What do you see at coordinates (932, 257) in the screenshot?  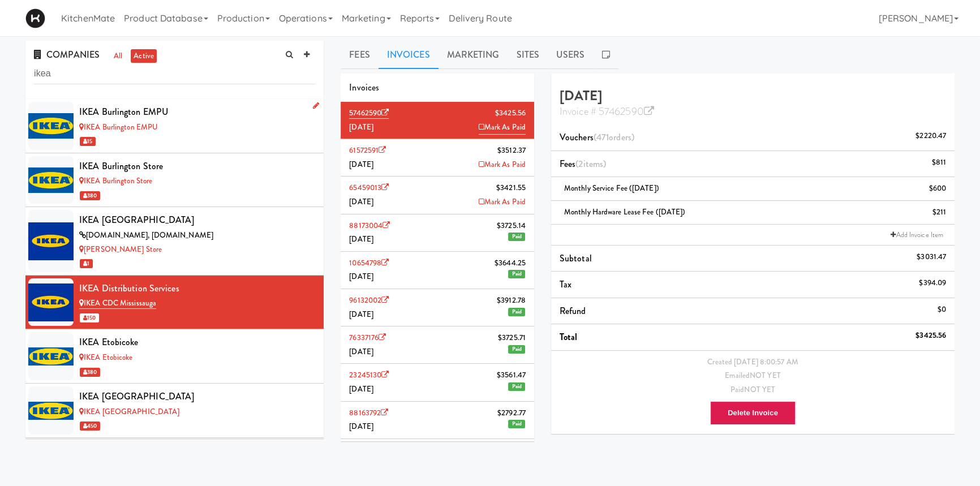 I see `div: $3031.47` at bounding box center [932, 257].